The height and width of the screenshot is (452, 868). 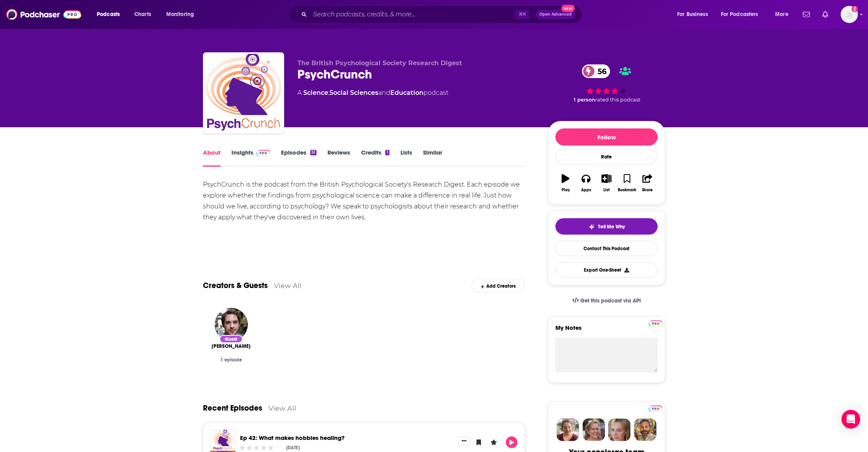 I want to click on div: Open Intercom Messenger, so click(x=851, y=419).